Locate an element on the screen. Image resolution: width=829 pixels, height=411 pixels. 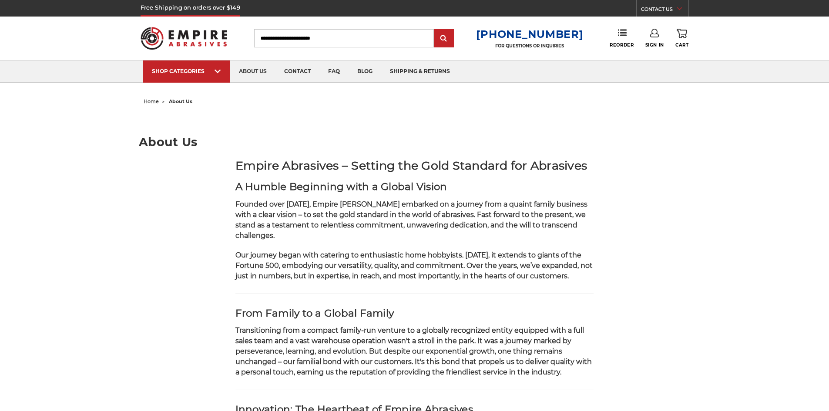
span: Cart is located at coordinates (682, 45).